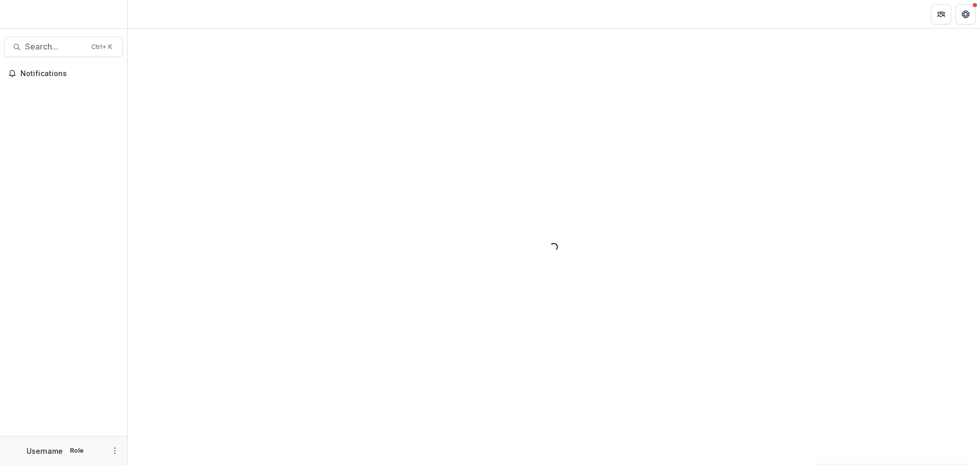 Image resolution: width=980 pixels, height=465 pixels. What do you see at coordinates (70, 74) in the screenshot?
I see `span: Notifications` at bounding box center [70, 74].